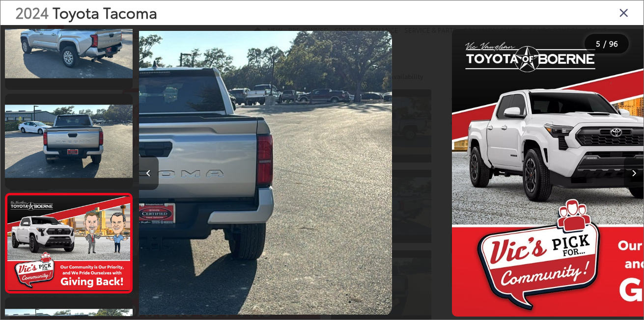 The image size is (644, 320). Describe the element at coordinates (634, 173) in the screenshot. I see `button: Next image` at that location.